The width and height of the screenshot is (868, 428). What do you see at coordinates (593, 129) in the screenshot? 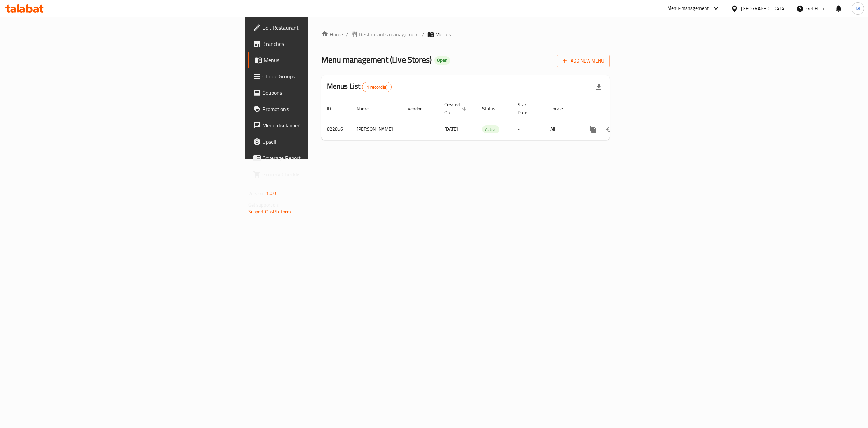
I see `button: more` at bounding box center [593, 129].